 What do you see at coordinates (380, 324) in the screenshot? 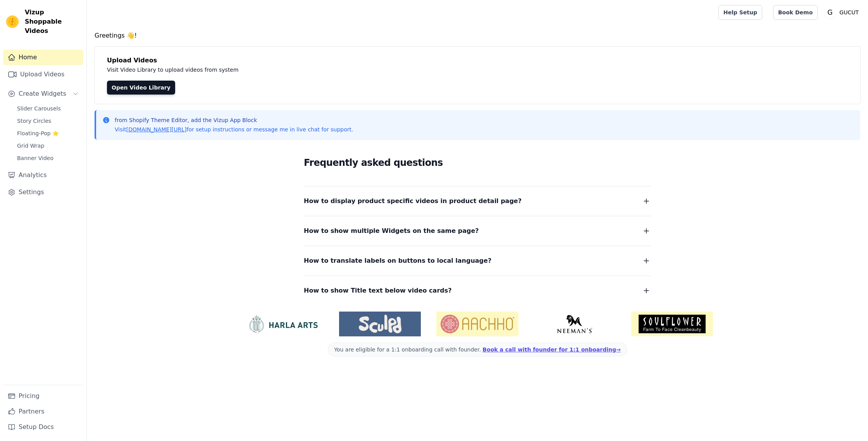
I see `img: Sculpd US` at bounding box center [380, 324].